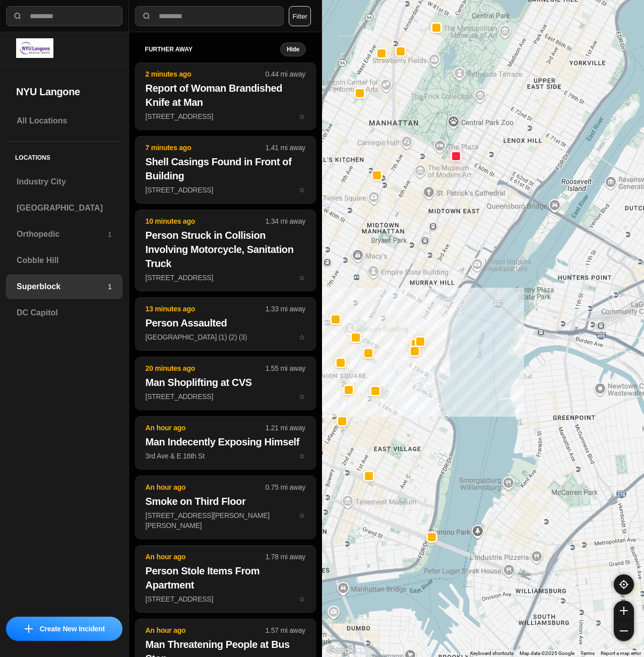 The width and height of the screenshot is (644, 657). What do you see at coordinates (206, 74) in the screenshot?
I see `p: 2 minutes ago` at bounding box center [206, 74].